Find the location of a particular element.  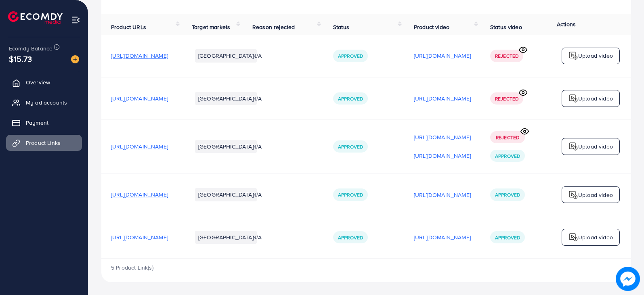

span: My ad accounts is located at coordinates (46, 103).